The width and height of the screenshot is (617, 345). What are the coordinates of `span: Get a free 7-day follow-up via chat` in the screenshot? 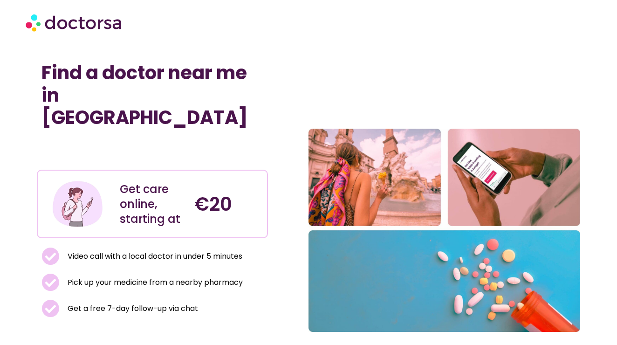 It's located at (131, 309).